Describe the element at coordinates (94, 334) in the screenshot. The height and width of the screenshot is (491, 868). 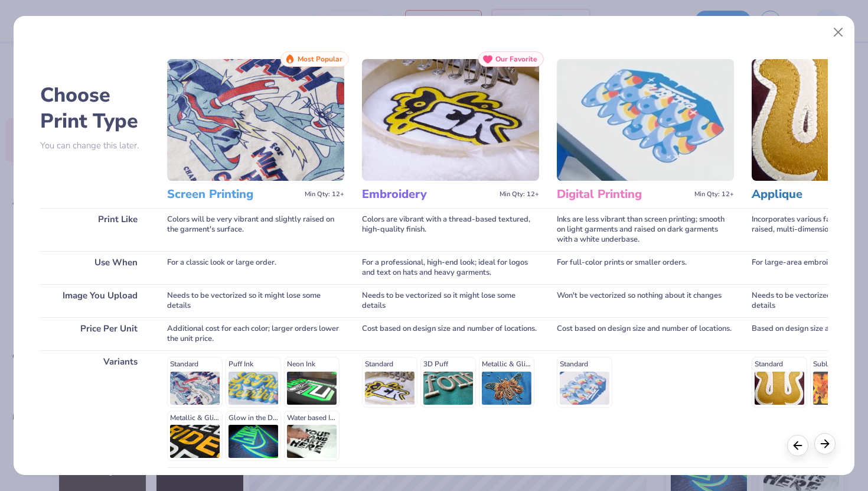
I see `div: Price Per Unit` at that location.